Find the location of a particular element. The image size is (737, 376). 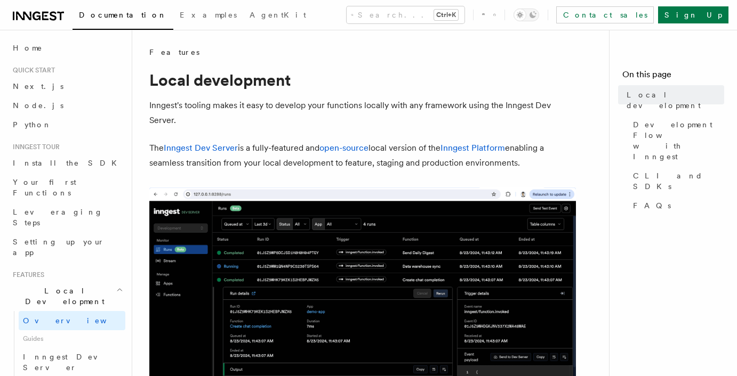

kbd: Ctrl+K is located at coordinates (446, 15).